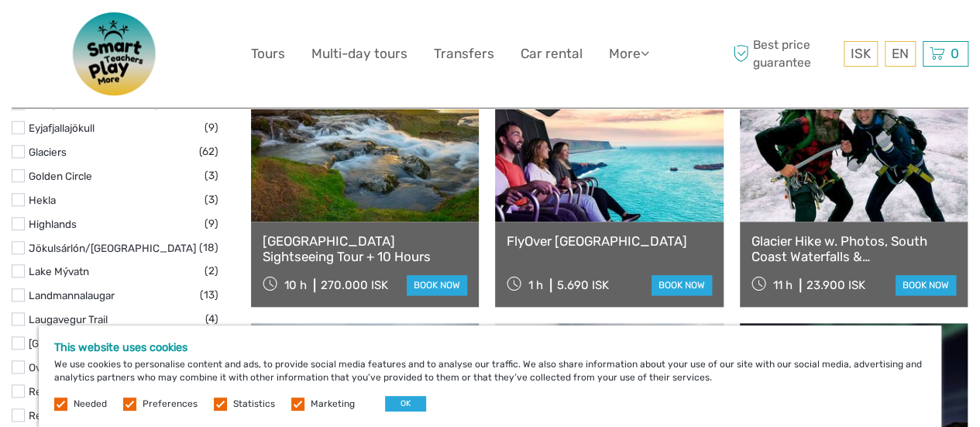 This screenshot has height=427, width=980. What do you see at coordinates (115, 53) in the screenshot?
I see `img: 3577-08614e58-788b-417f-8607-12aa916466bf_logo_big.png` at bounding box center [115, 53].